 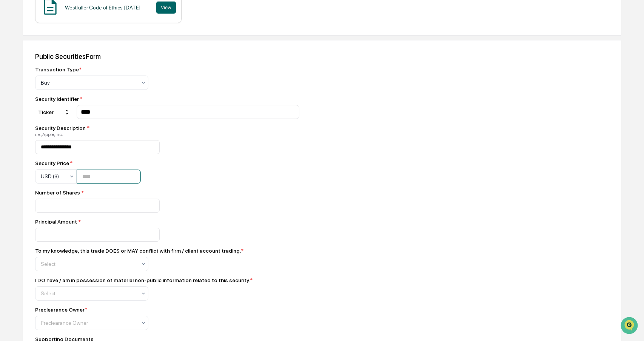 What do you see at coordinates (32, 99) in the screenshot?
I see `span: Preclearance` at bounding box center [32, 99].